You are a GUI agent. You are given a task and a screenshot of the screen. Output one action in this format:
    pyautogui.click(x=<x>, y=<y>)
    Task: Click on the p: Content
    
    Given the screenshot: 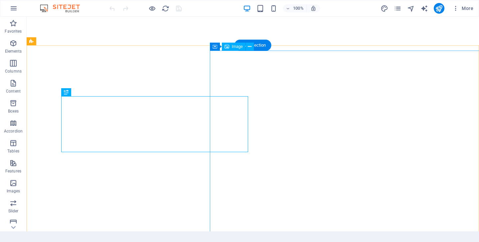 What is the action you would take?
    pyautogui.click(x=13, y=91)
    